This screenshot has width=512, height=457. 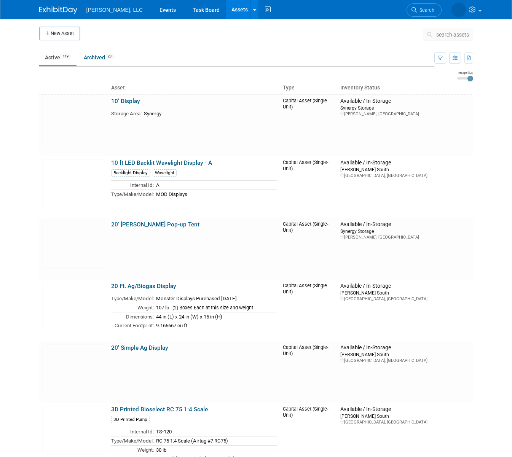 What do you see at coordinates (110, 56) in the screenshot?
I see `span: 23` at bounding box center [110, 56].